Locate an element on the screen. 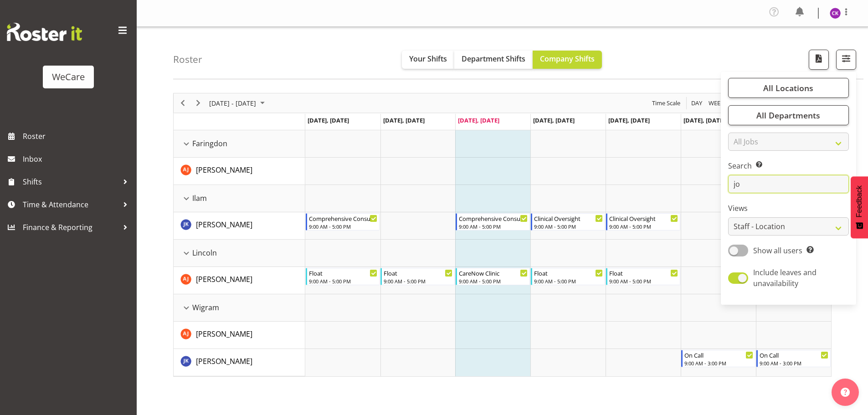 This screenshot has height=415, width=868. div: Amy Johannsen"s event - Float Begin From Monday, September 1, 2025 at 9:00:00 AM GMT+12:00 Ends A... is located at coordinates (342, 277).